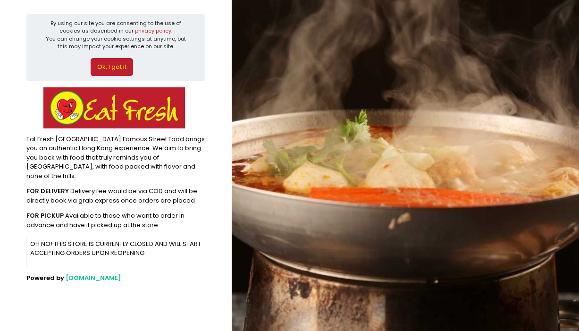  Describe the element at coordinates (114, 108) in the screenshot. I see `img: Eat Fresh` at that location.